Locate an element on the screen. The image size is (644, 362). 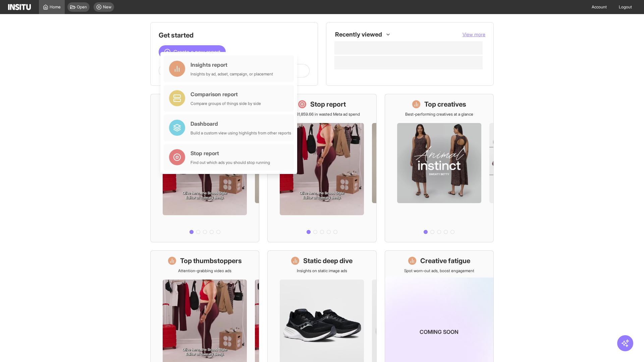
a: Stop reportSave £31,859.66 in wasted Meta ad spend is located at coordinates (322, 168).